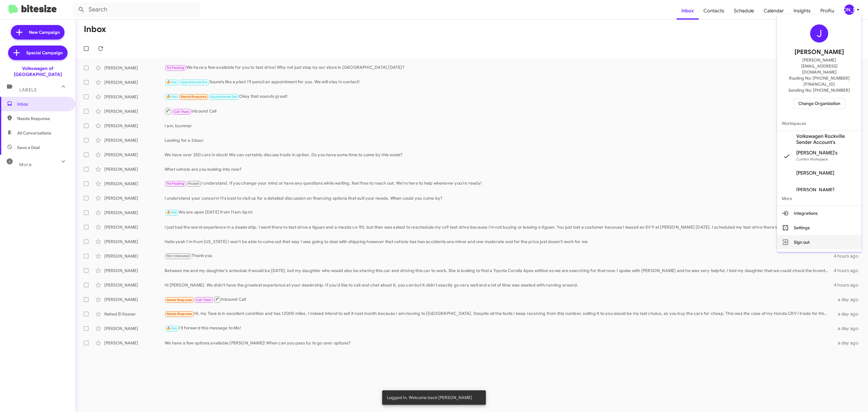  I want to click on span: Volkswagen Rockville Sender Account's, so click(826, 140).